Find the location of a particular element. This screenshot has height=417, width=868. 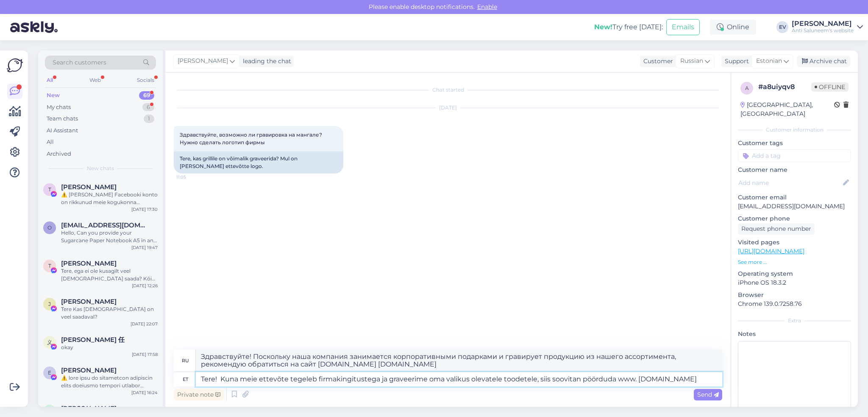

div: Chat started is located at coordinates (448, 90).